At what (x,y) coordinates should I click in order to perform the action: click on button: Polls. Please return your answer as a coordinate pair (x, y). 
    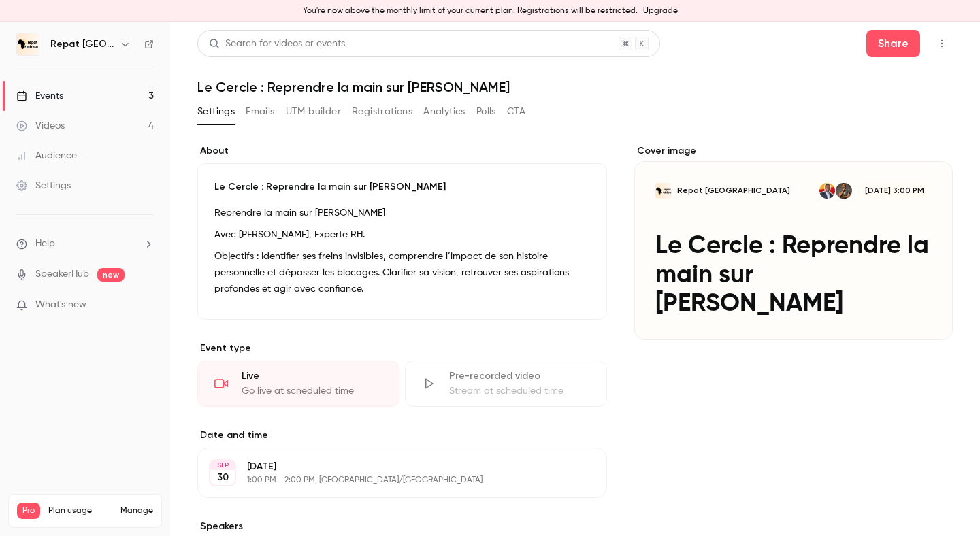
    Looking at the image, I should click on (485, 111).